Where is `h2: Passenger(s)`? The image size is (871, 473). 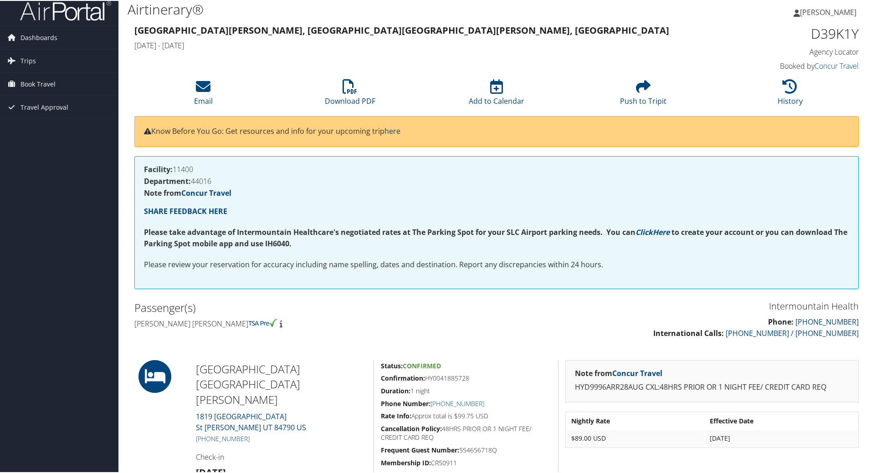 h2: Passenger(s) is located at coordinates (312, 307).